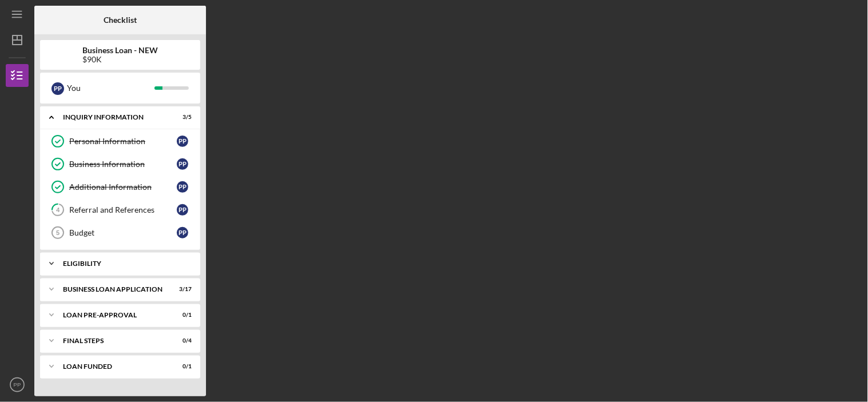 The image size is (868, 402). Describe the element at coordinates (124, 263) in the screenshot. I see `div: ELIGIBILITY` at that location.